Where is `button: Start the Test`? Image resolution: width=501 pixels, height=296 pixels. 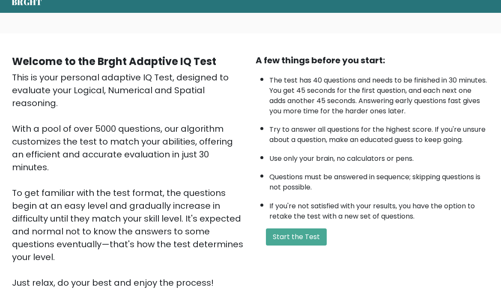 button: Start the Test is located at coordinates (296, 237).